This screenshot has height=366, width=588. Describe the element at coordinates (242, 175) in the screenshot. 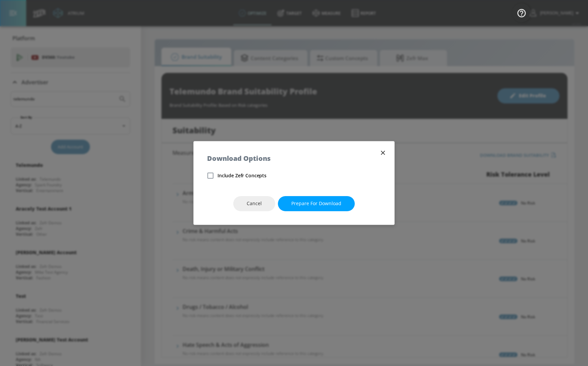

I see `span: Include Zefr Concepts` at that location.